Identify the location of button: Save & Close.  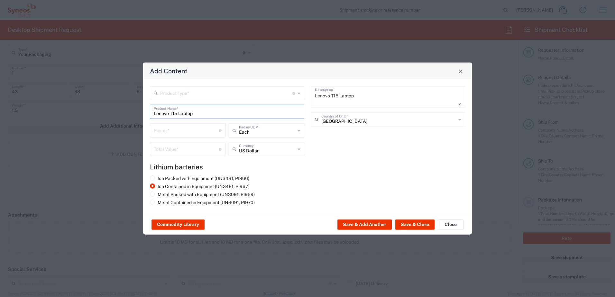
(415, 225).